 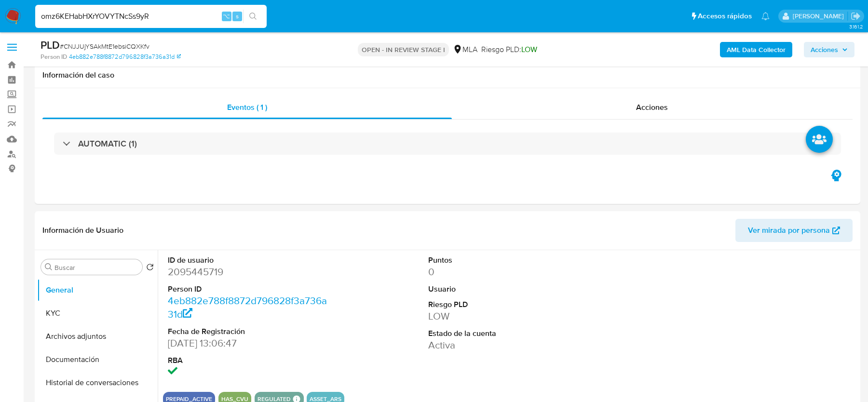 I want to click on button: Historial de conversaciones, so click(x=97, y=383).